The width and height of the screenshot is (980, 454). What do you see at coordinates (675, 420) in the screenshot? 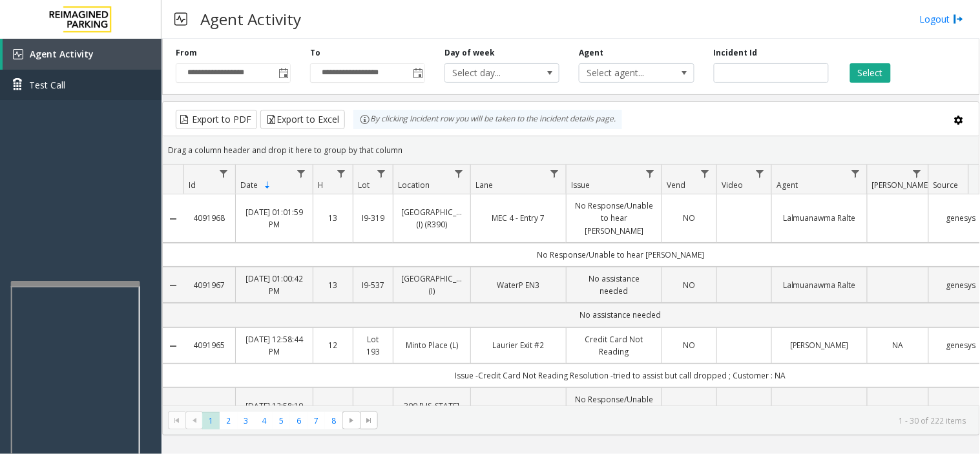
I see `kendo-pager-info: 1 - 30 of 222 items` at bounding box center [675, 420].